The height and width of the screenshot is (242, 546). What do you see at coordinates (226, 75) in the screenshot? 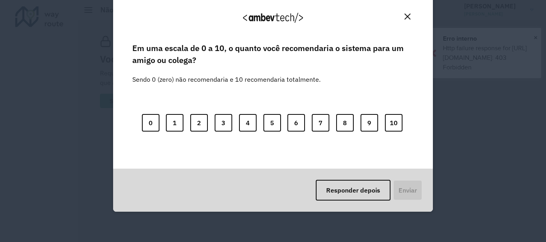
I see `label: Sendo 0 (zero) não recomendaria e 10 recomendaria totalmente.` at bounding box center [226, 75].